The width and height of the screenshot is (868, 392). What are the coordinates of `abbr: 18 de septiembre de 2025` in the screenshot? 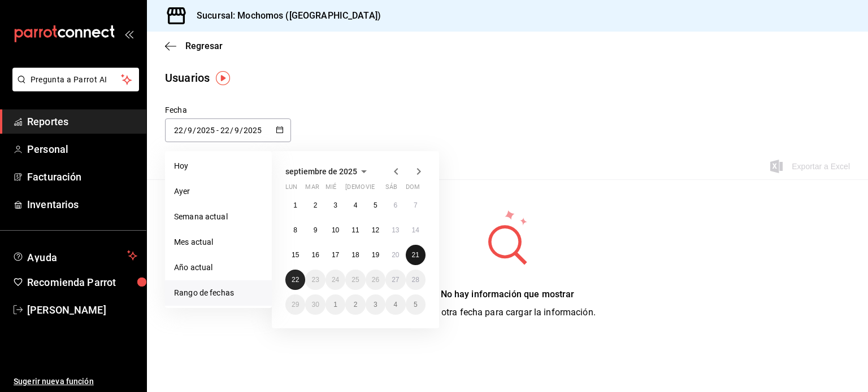 It's located at (355, 255).